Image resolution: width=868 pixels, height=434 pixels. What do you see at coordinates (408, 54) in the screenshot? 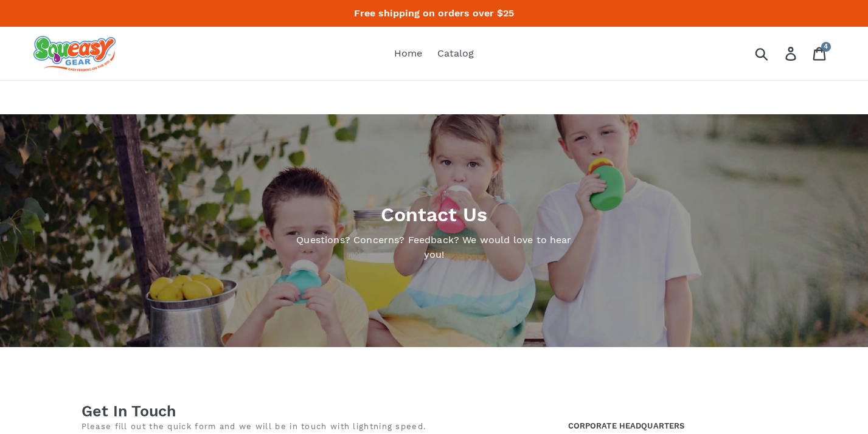
I see `span: Home` at bounding box center [408, 54].